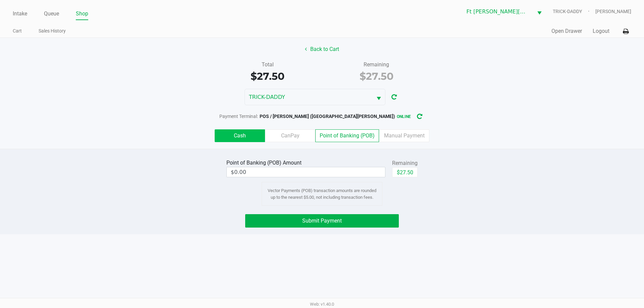 This screenshot has height=308, width=644. I want to click on a: Queue, so click(51, 14).